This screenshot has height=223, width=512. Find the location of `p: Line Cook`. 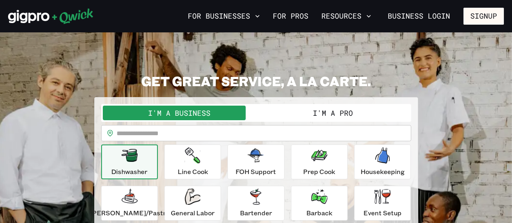

p: Line Cook is located at coordinates (193, 172).